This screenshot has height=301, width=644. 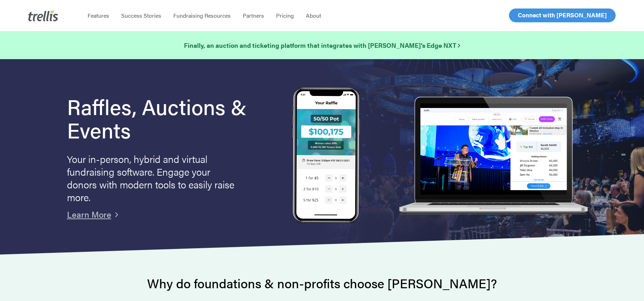 What do you see at coordinates (493, 156) in the screenshot?
I see `img: rafflelaptop_mac_optim.png` at bounding box center [493, 156].